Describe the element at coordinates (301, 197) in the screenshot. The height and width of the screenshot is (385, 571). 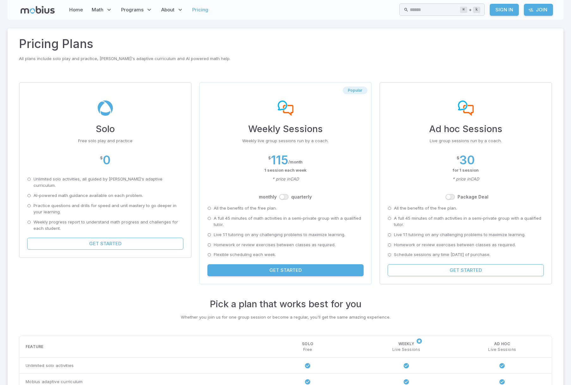
I see `label: quarterly` at that location.